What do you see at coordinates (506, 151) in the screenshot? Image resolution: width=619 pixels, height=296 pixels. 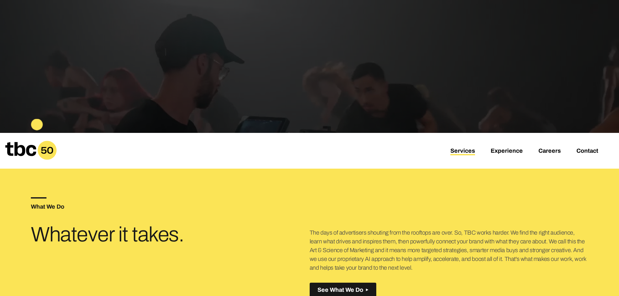 I see `a: Experience` at bounding box center [506, 151].